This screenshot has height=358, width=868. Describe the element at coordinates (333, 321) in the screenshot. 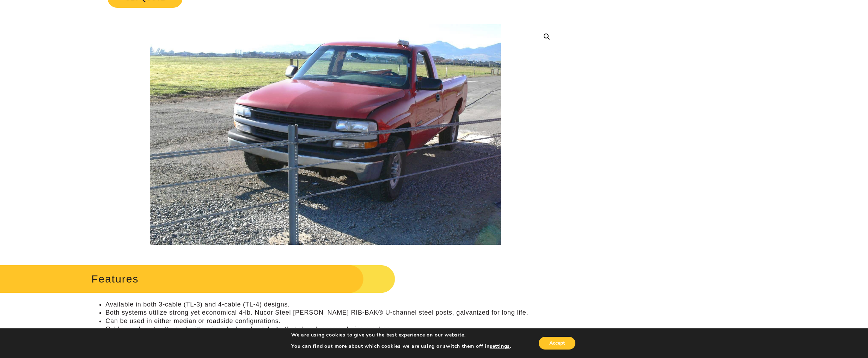

I see `li: Can be used in either median or roadside configurations.` at that location.